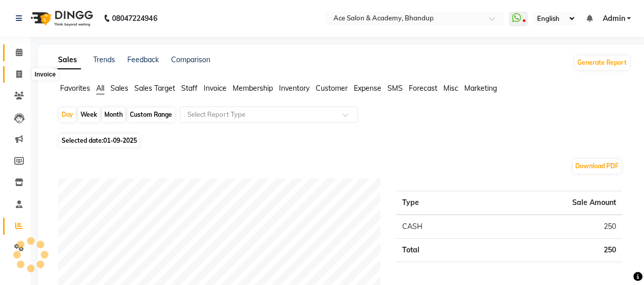  Describe the element at coordinates (120, 141) in the screenshot. I see `span: 01-09-2025` at that location.